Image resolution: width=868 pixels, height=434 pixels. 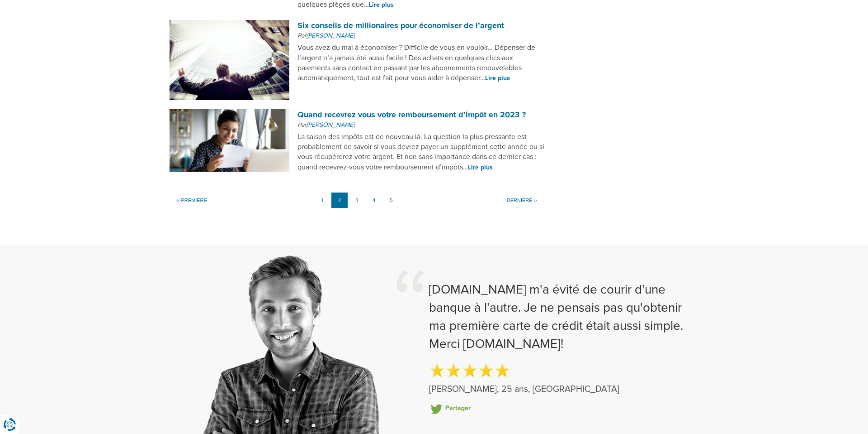 What do you see at coordinates (192, 201) in the screenshot?
I see `a: ‹‹ Première` at bounding box center [192, 201].